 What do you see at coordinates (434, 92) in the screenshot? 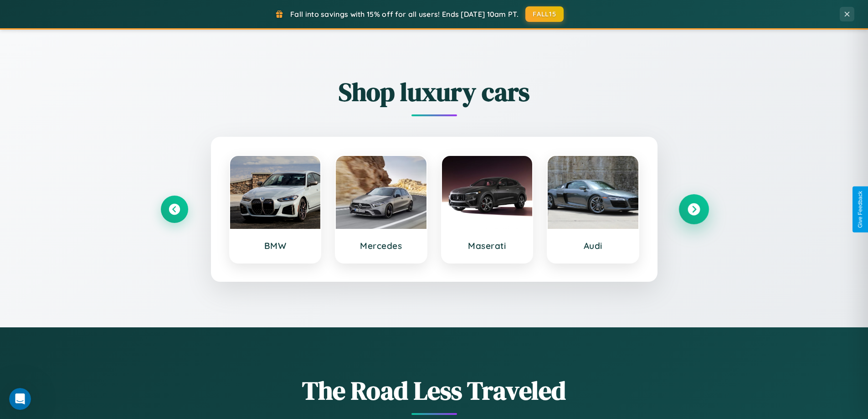
I see `h2: Shop luxury cars` at bounding box center [434, 92].